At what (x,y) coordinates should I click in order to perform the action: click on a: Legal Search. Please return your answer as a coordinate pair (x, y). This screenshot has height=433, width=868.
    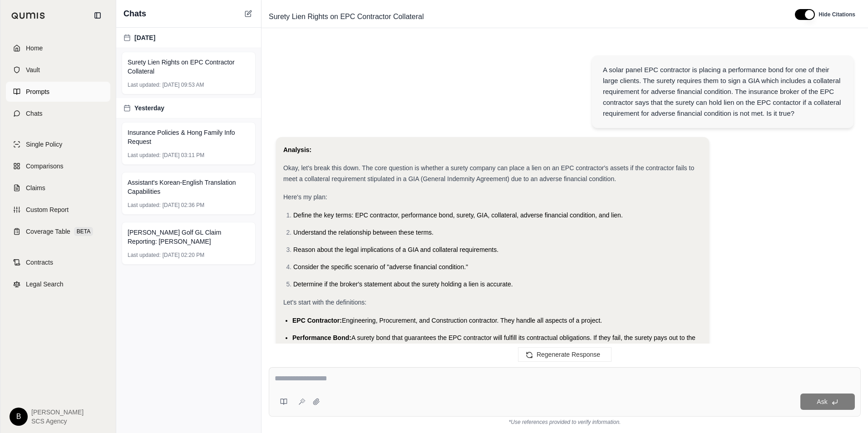
    Looking at the image, I should click on (58, 284).